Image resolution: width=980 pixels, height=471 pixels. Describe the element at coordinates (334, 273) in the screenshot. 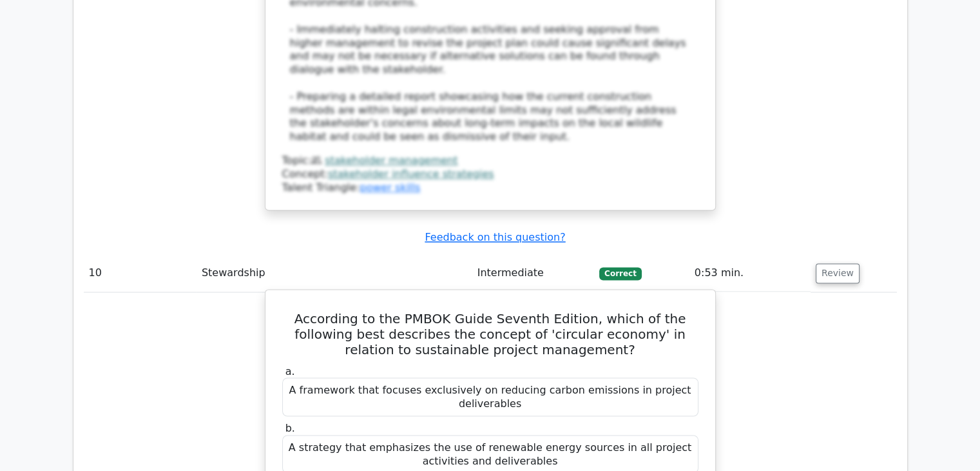

I see `td: Stewardship` at that location.